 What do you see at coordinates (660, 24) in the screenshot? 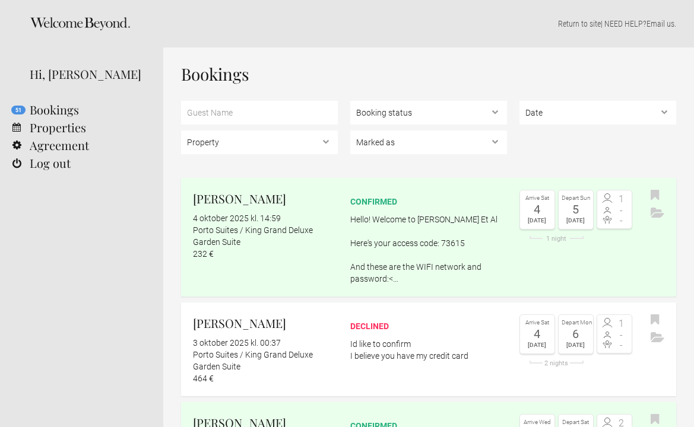
I see `a: Email us` at bounding box center [660, 24].